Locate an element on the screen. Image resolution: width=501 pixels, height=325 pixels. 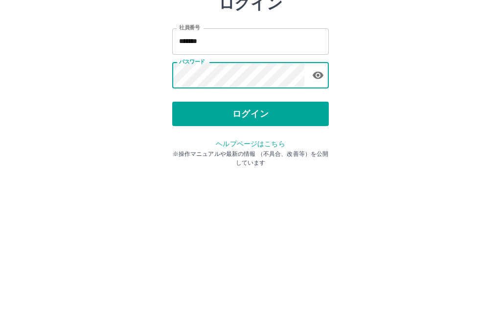
a: ヘルプページはこちら is located at coordinates (250, 211).